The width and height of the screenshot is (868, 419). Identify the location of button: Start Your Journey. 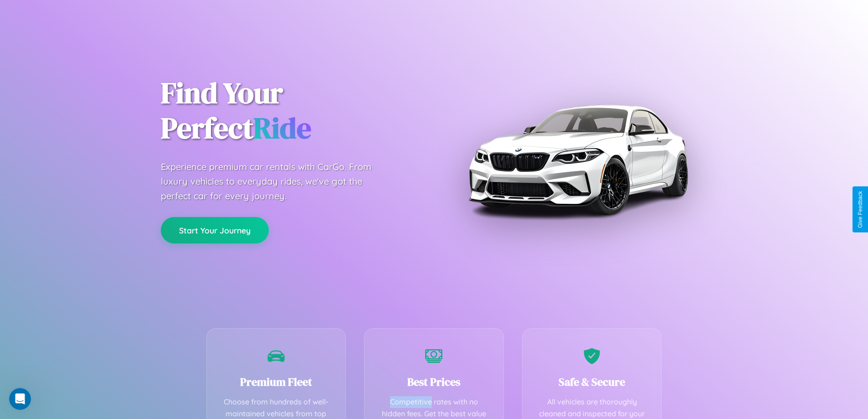
(214, 231).